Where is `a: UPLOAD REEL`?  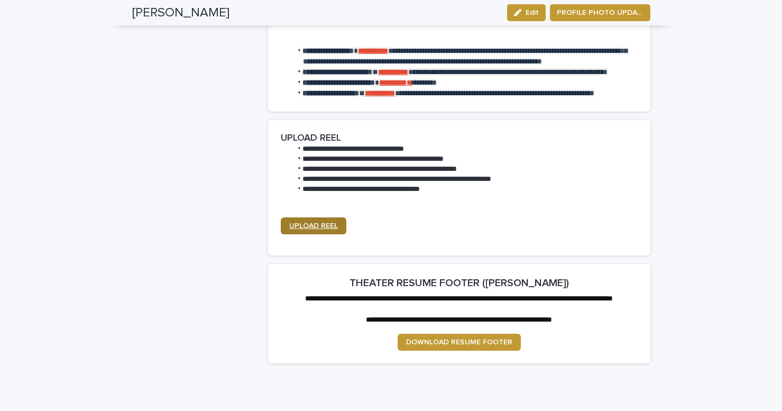
a: UPLOAD REEL is located at coordinates (313, 226).